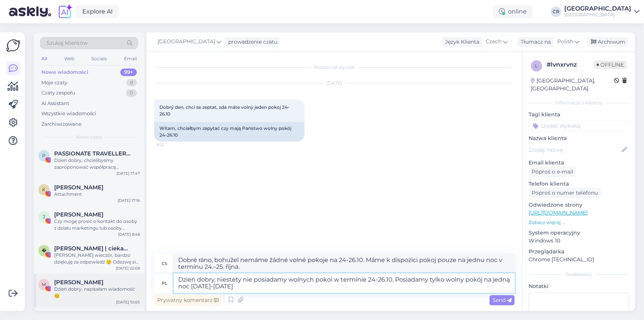 This screenshot has width=644, height=320. I want to click on div: Dzień dobry, chcielibyśmy zaproponować współpracę barterową, której celem byłaby promocja Państwa..., so click(97, 164).